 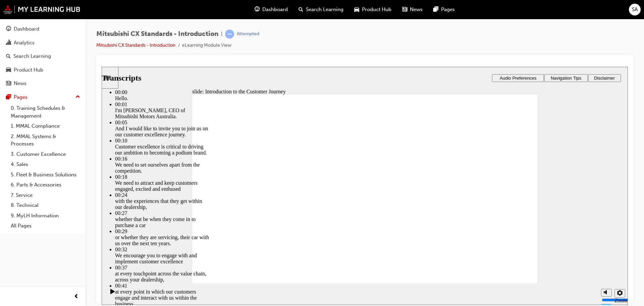 What do you see at coordinates (230, 33) in the screenshot?
I see `span: learningRecordVerb_ATTEMPT-icon` at bounding box center [230, 33].